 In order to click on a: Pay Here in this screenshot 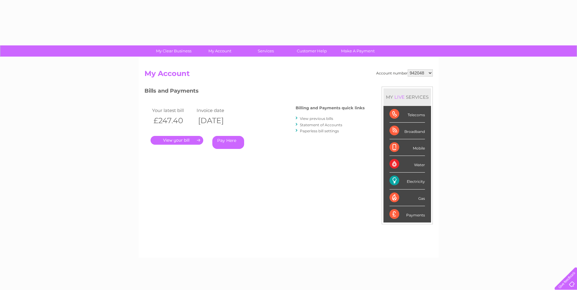, I will do `click(228, 142)`.